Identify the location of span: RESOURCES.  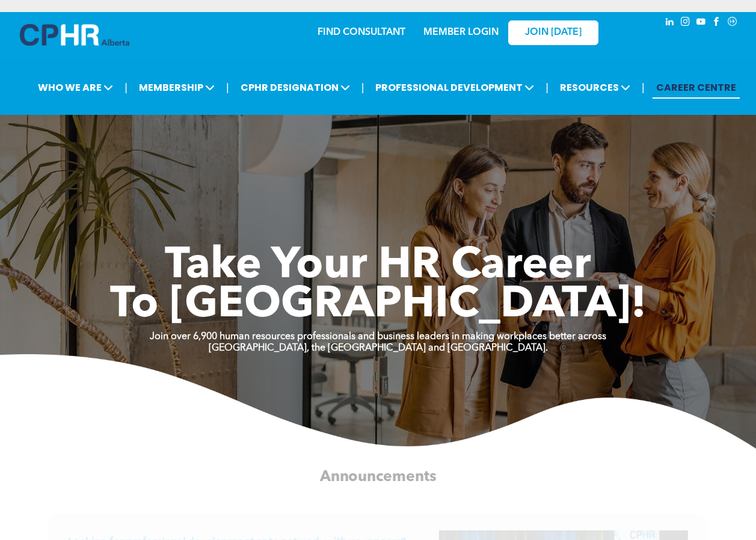
(595, 87).